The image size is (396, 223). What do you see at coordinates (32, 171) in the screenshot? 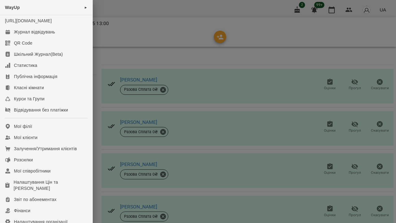
I see `div: Мої співробітники` at bounding box center [32, 171].